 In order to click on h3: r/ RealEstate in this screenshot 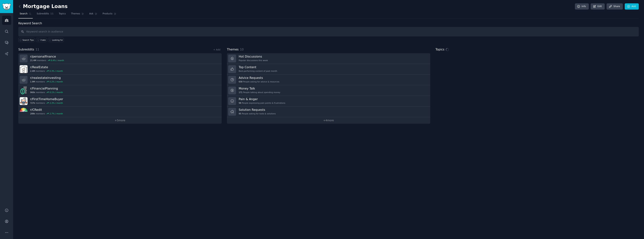, I will do `click(46, 67)`.